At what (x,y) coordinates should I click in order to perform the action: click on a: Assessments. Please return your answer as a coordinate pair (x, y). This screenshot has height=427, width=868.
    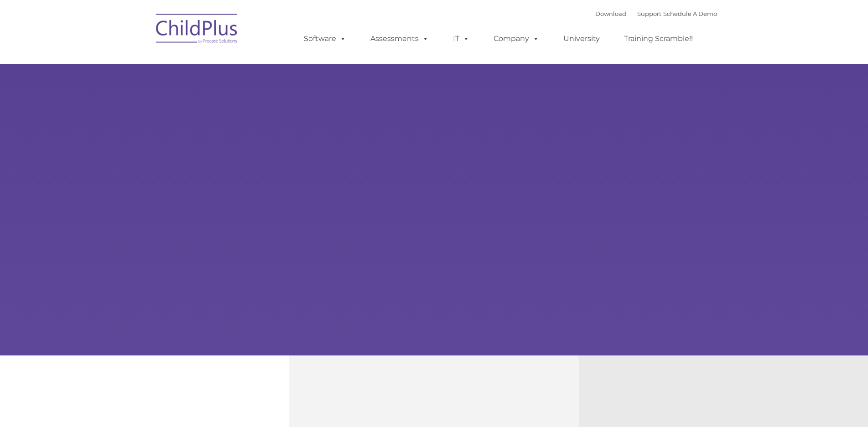
    Looking at the image, I should click on (400, 39).